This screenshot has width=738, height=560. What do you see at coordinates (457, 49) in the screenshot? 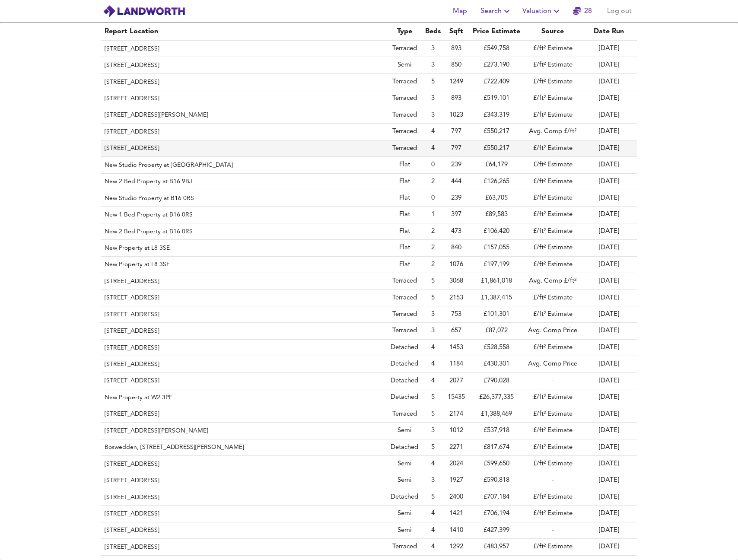
I see `td: 893` at bounding box center [457, 49].